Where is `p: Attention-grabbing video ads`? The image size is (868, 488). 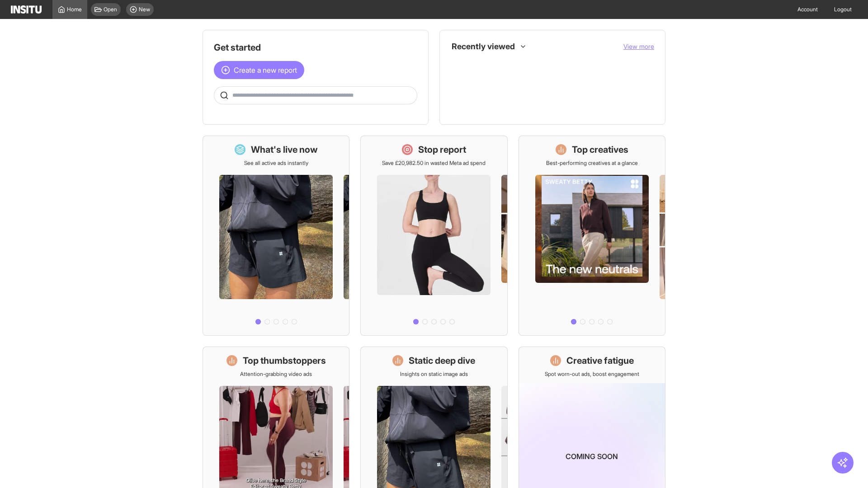 p: Attention-grabbing video ads is located at coordinates (276, 374).